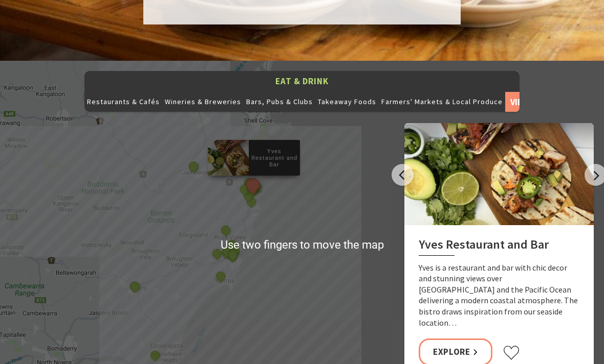  I want to click on button: Click to favourite Yves Restaurant and Bar, so click(511, 353).